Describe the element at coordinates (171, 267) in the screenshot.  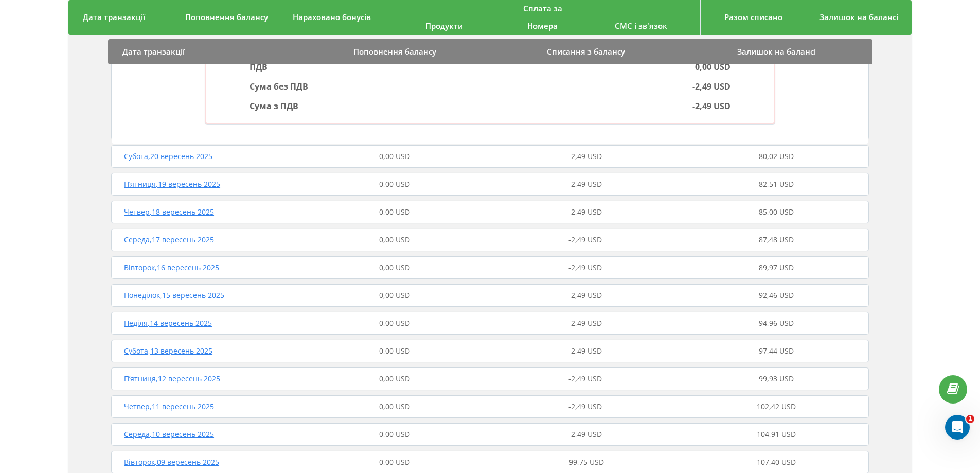
I see `span: Вівторок , 16 вересень 2025` at that location.